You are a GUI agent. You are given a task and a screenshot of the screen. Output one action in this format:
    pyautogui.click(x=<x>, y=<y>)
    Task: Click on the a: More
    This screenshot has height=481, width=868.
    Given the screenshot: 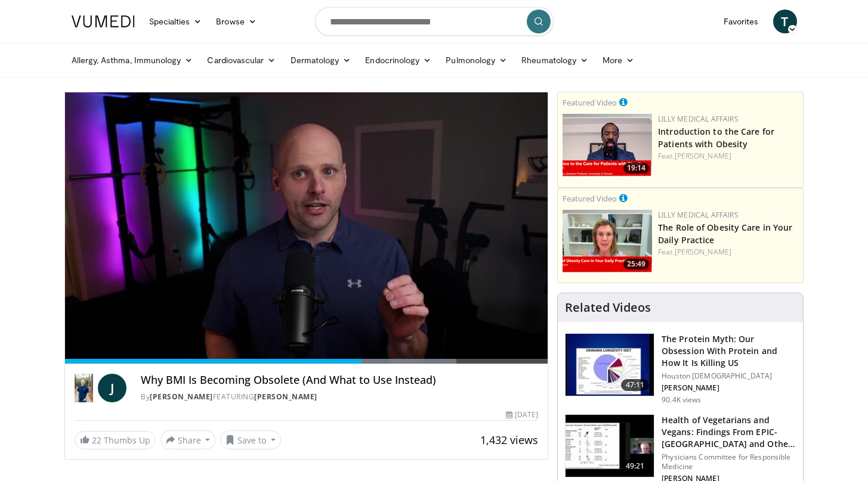 What is the action you would take?
    pyautogui.click(x=618, y=60)
    